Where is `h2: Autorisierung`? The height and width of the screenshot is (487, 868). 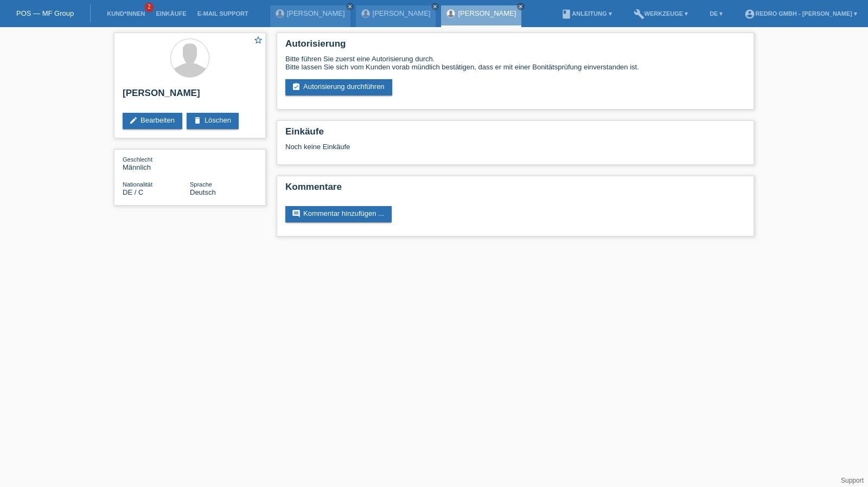
h2: Autorisierung is located at coordinates (515, 46).